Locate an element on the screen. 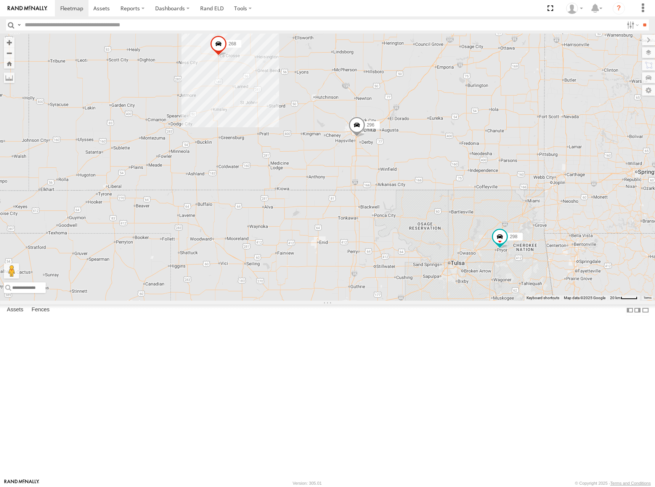  label: Assets is located at coordinates (15, 310).